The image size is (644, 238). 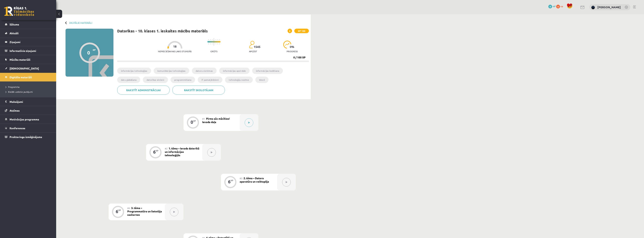 What do you see at coordinates (252, 45) in the screenshot?
I see `img: students-c634bb4e5e11cddfef0936a35e636f08e4e9abd3cc4e673bd6f9a4125e45ecb1.svg` at bounding box center [252, 45].